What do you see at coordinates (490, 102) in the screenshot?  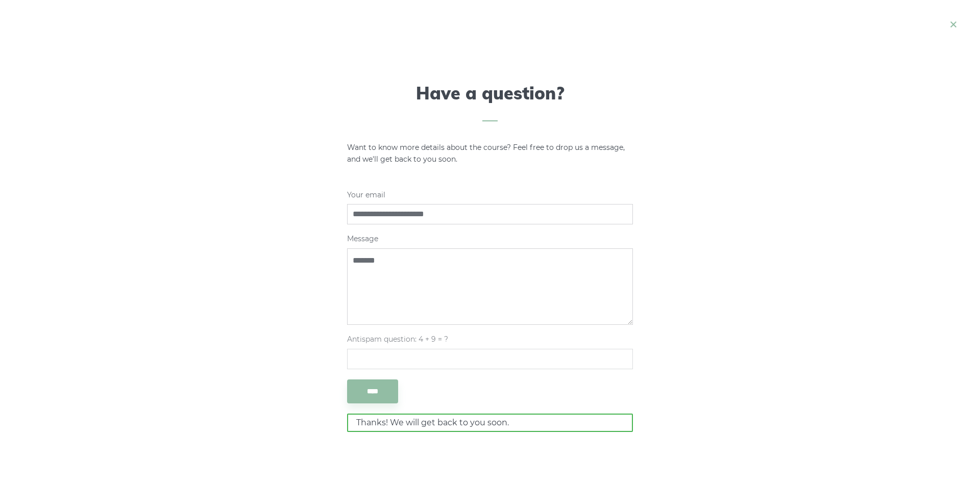 I see `h5: Have a question?` at bounding box center [490, 102].